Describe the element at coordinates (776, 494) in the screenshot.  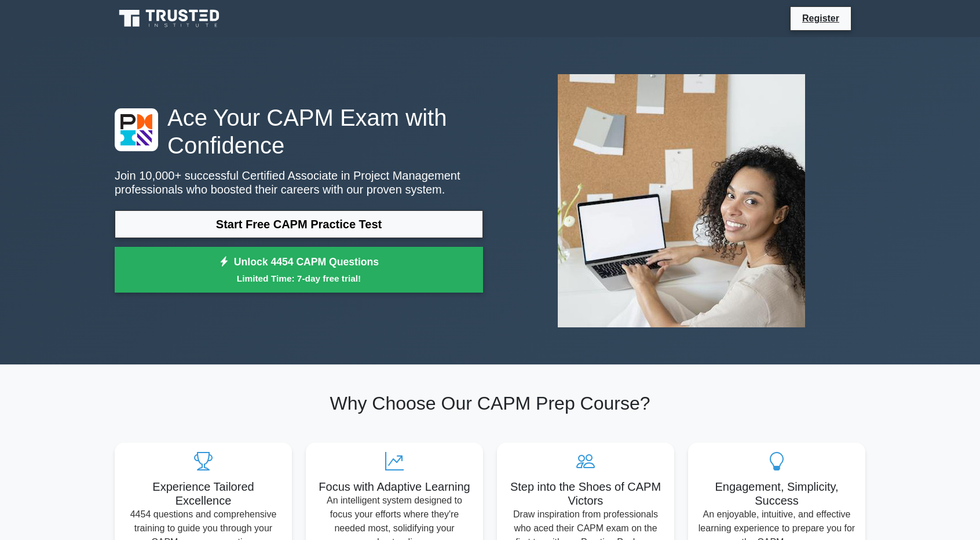
I see `h5: Engagement, Simplicity, Success` at that location.